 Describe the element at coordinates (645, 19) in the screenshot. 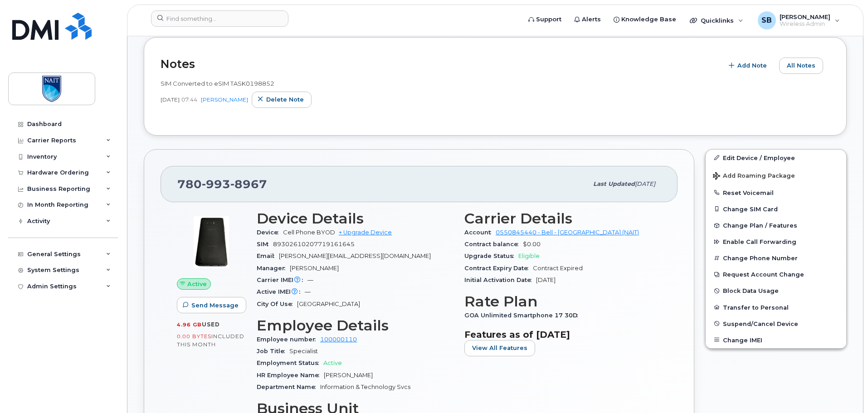

I see `a: Knowledge Base` at that location.